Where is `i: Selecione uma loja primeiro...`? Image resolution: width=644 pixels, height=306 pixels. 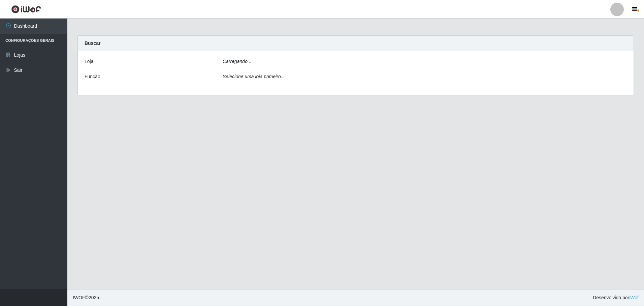 i: Selecione uma loja primeiro... is located at coordinates (254, 76).